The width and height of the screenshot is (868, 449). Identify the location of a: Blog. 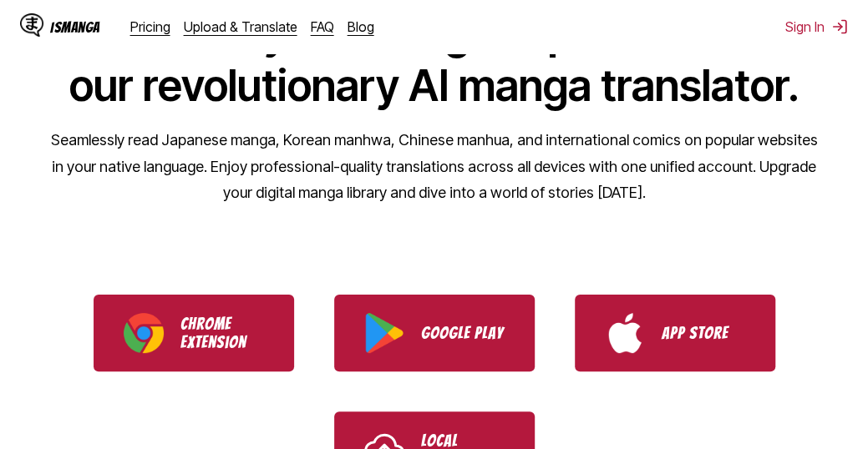
(361, 26).